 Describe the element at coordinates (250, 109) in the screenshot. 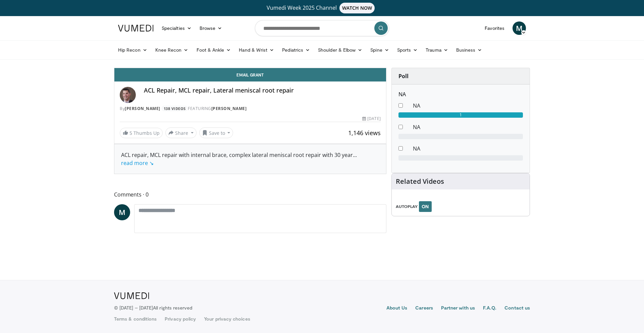

I see `div: By FEATURING` at that location.